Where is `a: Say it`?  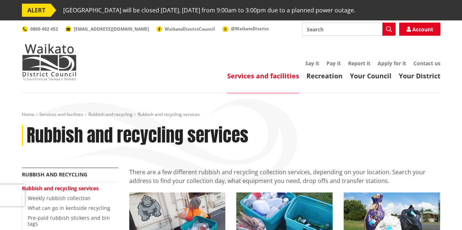 a: Say it is located at coordinates (312, 63).